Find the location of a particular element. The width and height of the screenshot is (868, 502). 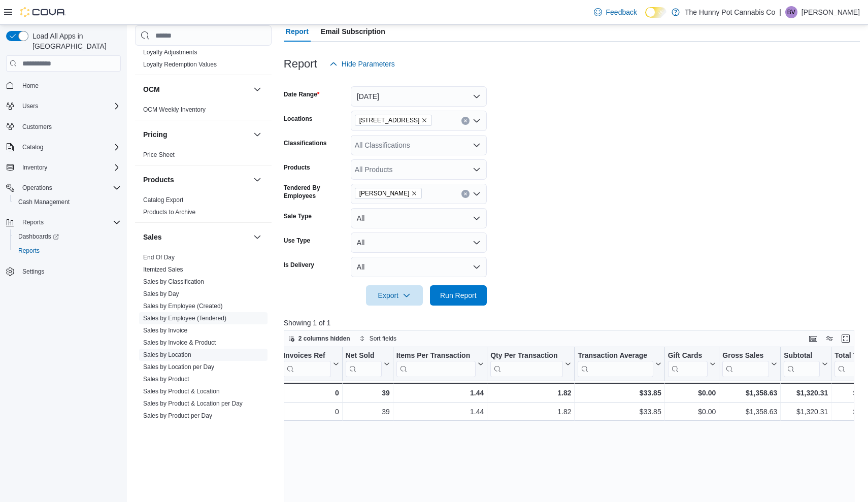

button: 2 columns hidden is located at coordinates (319, 339).